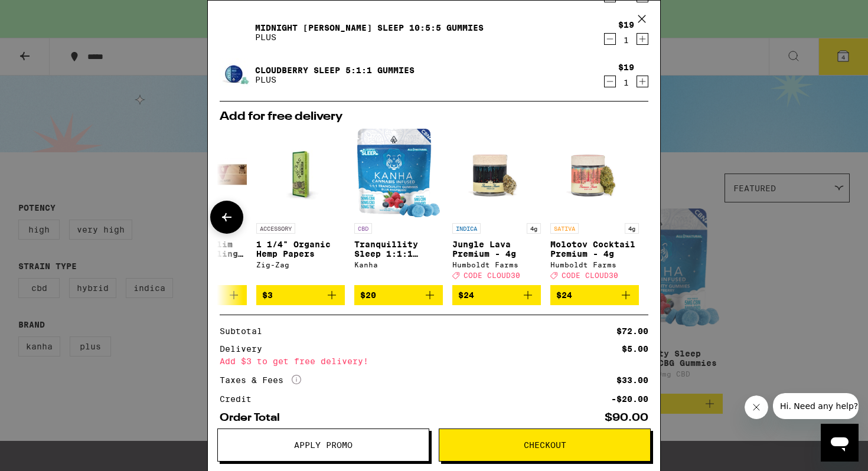  Describe the element at coordinates (595, 173) in the screenshot. I see `img: Humboldt Farms - Molotov Cocktail Premium - 4g` at that location.